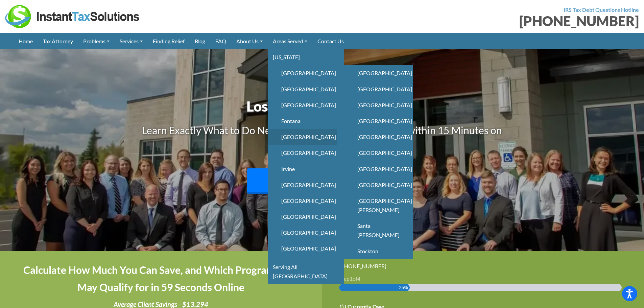 The width and height of the screenshot is (644, 308). What do you see at coordinates (96, 41) in the screenshot?
I see `a: Problems` at bounding box center [96, 41].